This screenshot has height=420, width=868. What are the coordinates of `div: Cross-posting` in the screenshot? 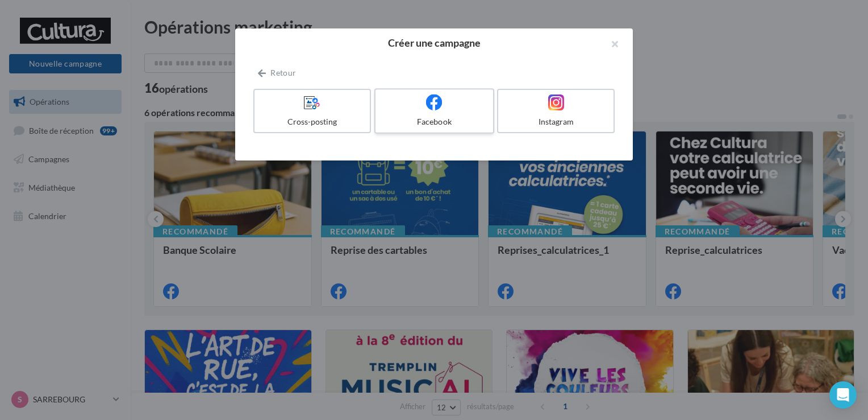 It's located at (312, 122).